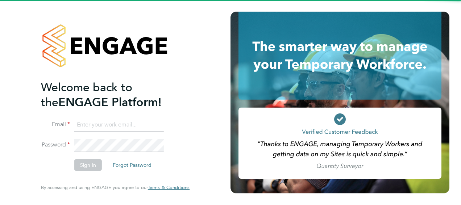  What do you see at coordinates (88, 165) in the screenshot?
I see `button: Sign In` at bounding box center [88, 165].